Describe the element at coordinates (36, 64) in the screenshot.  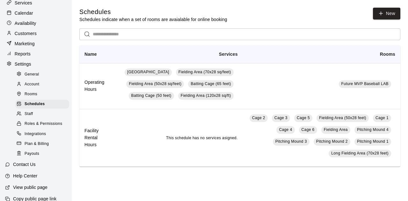
I see `div: Settings` at that location.